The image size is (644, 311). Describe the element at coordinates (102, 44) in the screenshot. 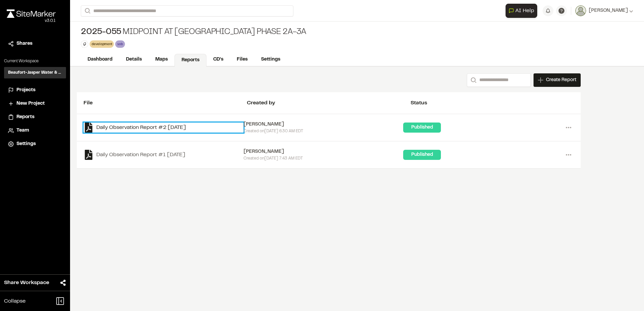

I see `div: development` at that location.